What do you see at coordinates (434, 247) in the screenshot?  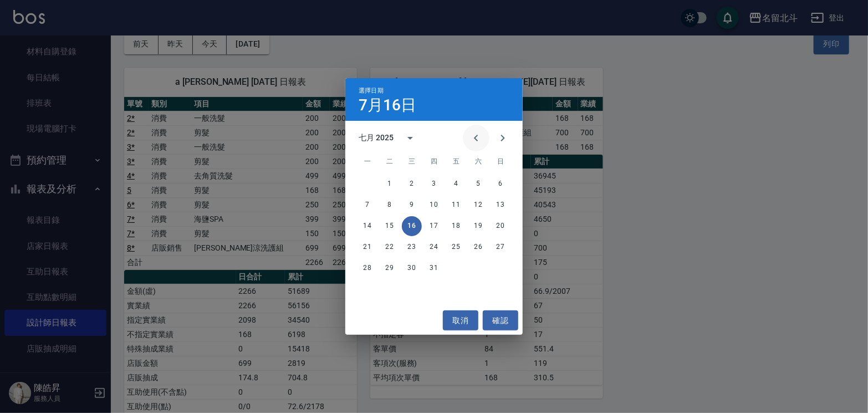 I see `button: 24` at bounding box center [434, 247].